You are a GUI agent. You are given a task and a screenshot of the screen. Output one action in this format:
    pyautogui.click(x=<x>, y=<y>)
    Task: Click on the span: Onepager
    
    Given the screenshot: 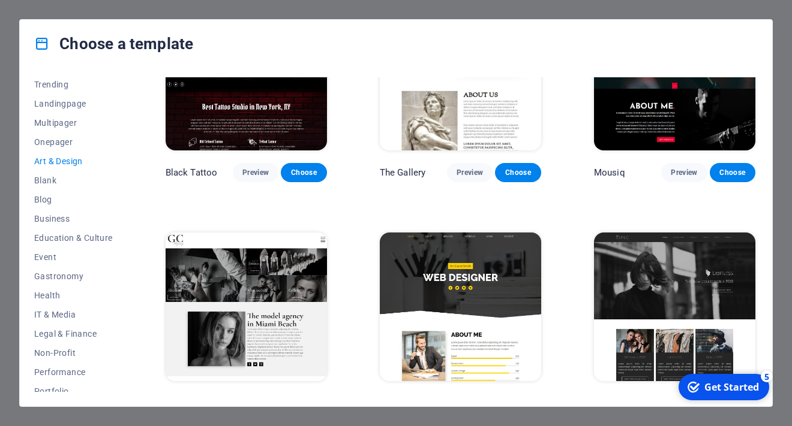 What is the action you would take?
    pyautogui.click(x=73, y=142)
    